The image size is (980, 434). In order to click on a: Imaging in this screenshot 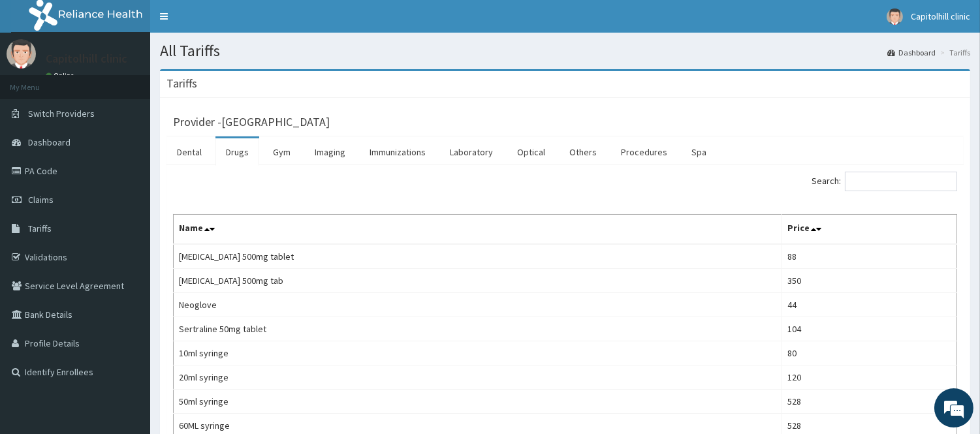, I will do `click(329, 152)`.